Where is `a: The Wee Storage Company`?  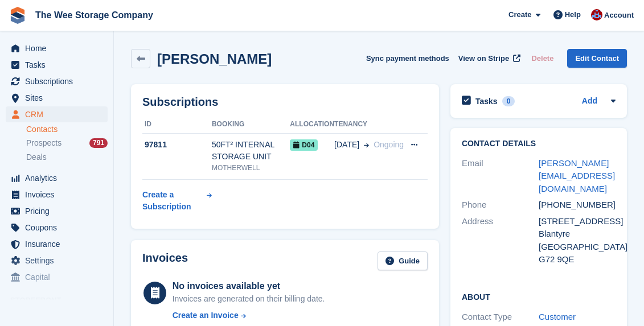
a: The Wee Storage Company is located at coordinates (94, 15).